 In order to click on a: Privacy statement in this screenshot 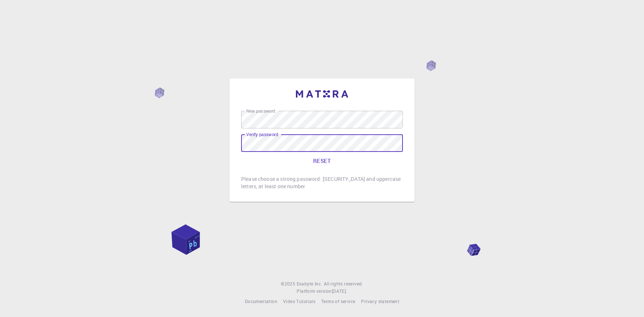, I will do `click(380, 302)`.